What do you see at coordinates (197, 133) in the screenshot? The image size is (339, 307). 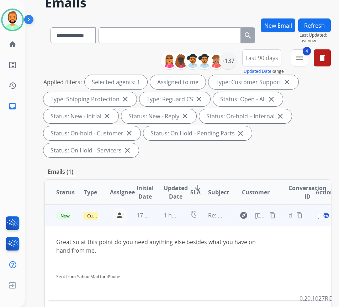 I see `div: Status: On Hold - Pending Parts` at bounding box center [197, 133].